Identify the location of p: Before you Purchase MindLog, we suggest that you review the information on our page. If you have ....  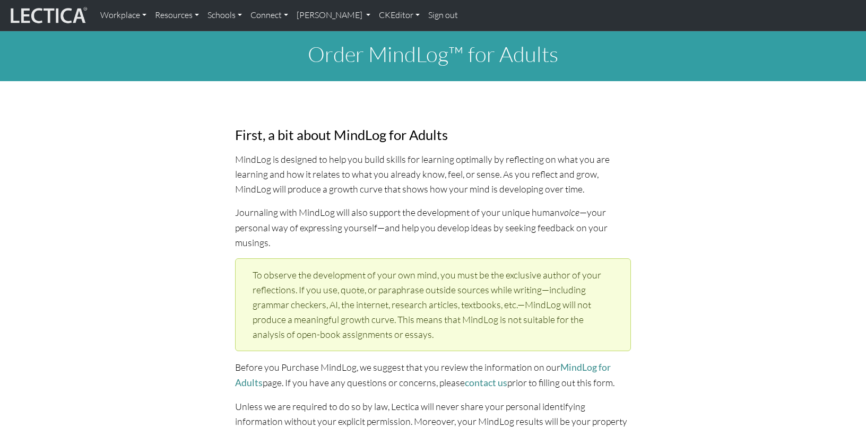
(433, 375).